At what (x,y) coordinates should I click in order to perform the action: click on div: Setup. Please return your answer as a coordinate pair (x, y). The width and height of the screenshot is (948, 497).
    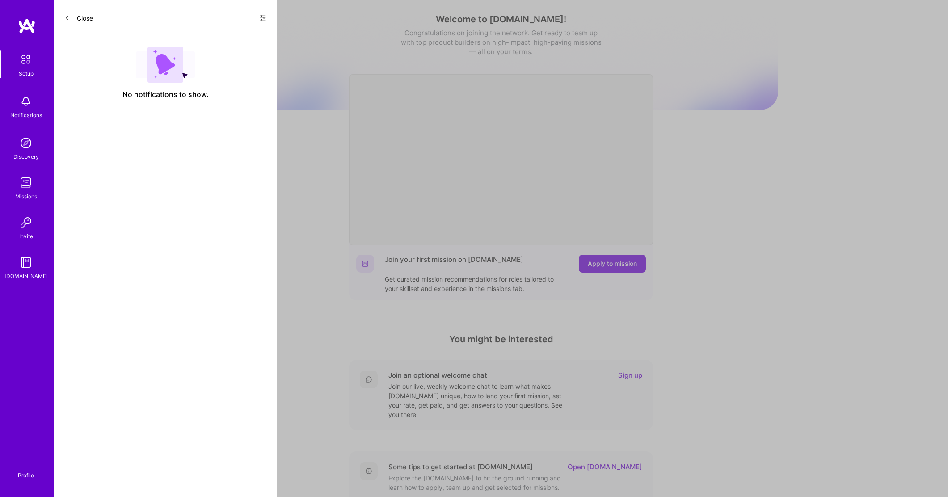
    Looking at the image, I should click on (26, 73).